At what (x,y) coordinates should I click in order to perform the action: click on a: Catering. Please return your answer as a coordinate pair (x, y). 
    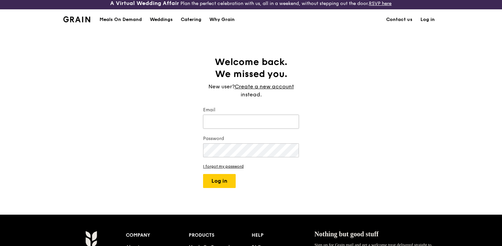
    Looking at the image, I should click on (191, 20).